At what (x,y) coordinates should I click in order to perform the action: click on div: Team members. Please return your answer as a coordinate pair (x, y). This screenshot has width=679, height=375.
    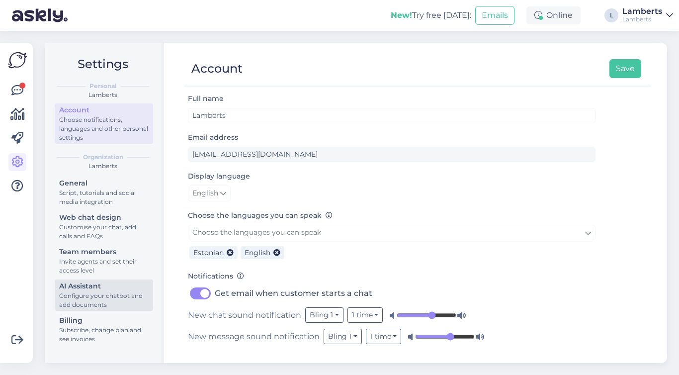
    Looking at the image, I should click on (104, 251).